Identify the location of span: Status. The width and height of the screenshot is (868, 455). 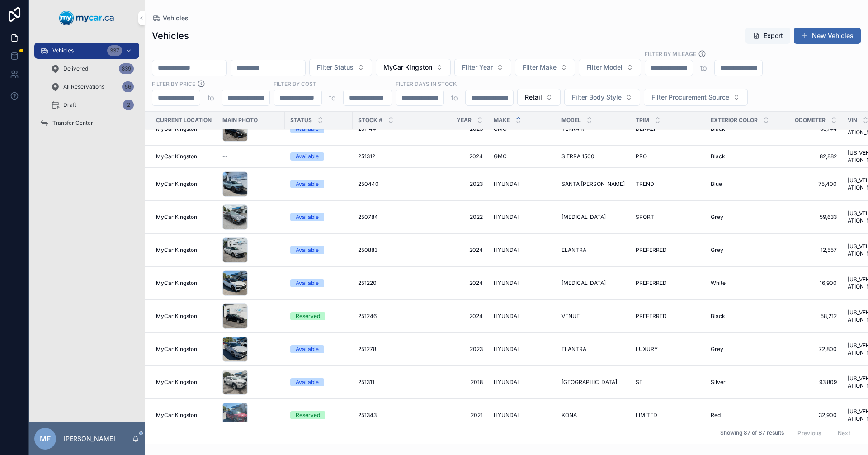
(301, 120).